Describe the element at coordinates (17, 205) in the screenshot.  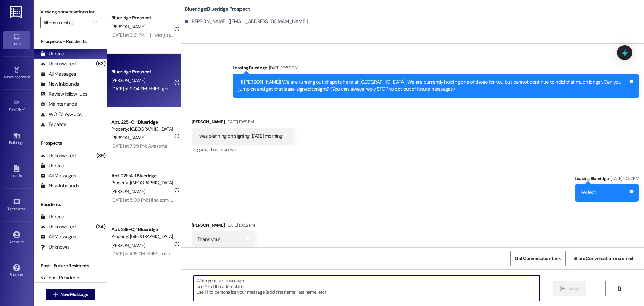
I see `a: Templates •` at that location.